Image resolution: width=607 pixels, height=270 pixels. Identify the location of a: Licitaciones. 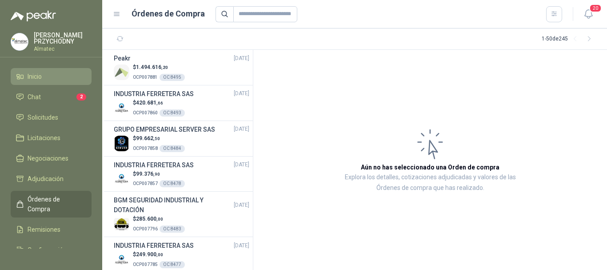
(51, 138).